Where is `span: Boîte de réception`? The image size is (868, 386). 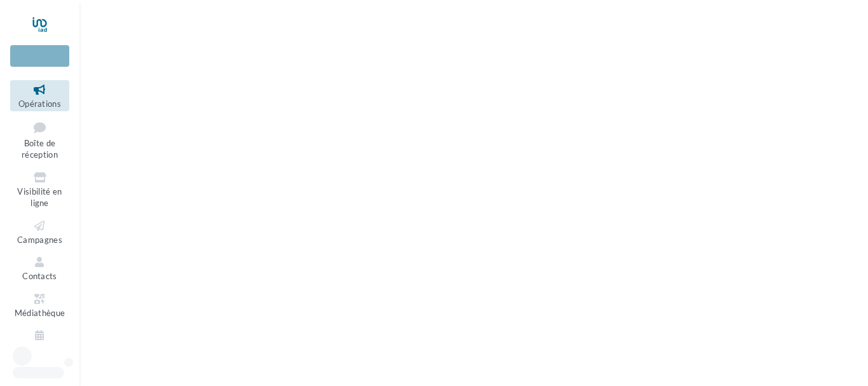
span: Boîte de réception is located at coordinates (39, 149).